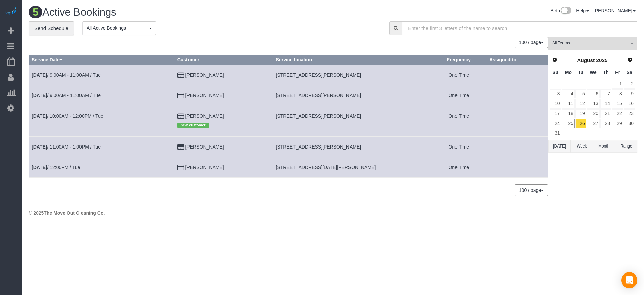  Describe the element at coordinates (593, 94) in the screenshot. I see `a: 6` at that location.